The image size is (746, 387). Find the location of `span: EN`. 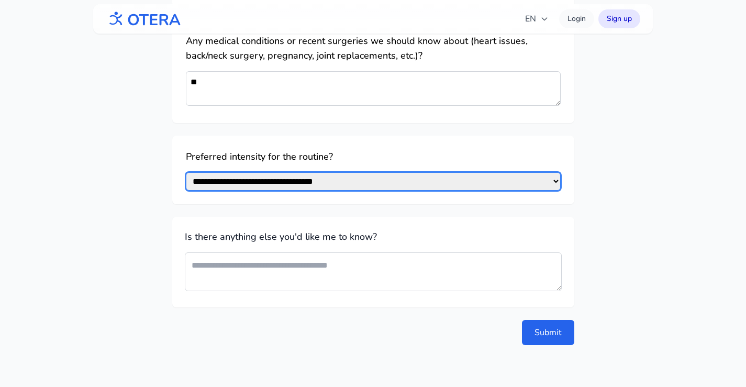

span: EN is located at coordinates (537, 19).